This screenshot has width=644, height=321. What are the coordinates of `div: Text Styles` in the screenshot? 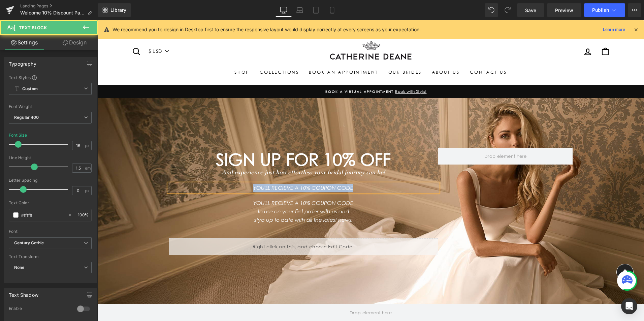 It's located at (50, 77).